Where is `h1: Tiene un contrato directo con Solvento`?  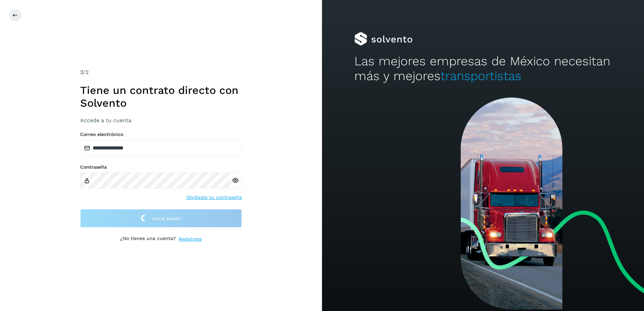 h1: Tiene un contrato directo con Solvento is located at coordinates (161, 96).